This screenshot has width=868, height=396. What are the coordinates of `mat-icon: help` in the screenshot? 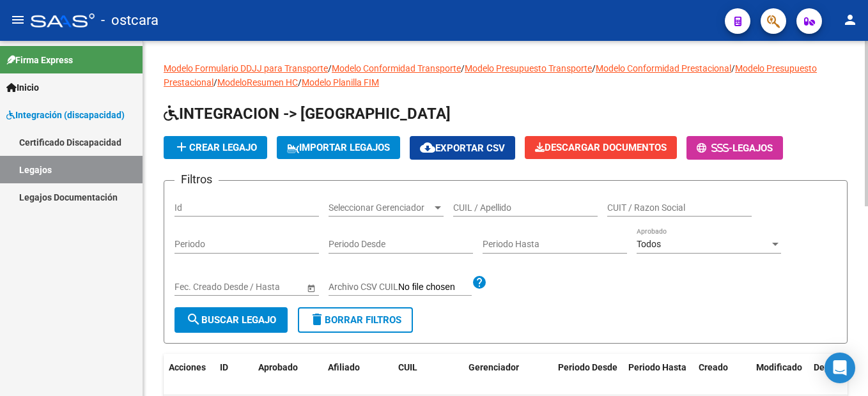 It's located at (479, 283).